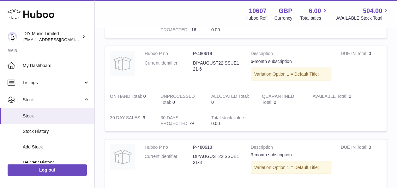 The image size is (397, 188). What do you see at coordinates (362, 18) in the screenshot?
I see `span: AVAILABLE Stock Total` at bounding box center [362, 18].